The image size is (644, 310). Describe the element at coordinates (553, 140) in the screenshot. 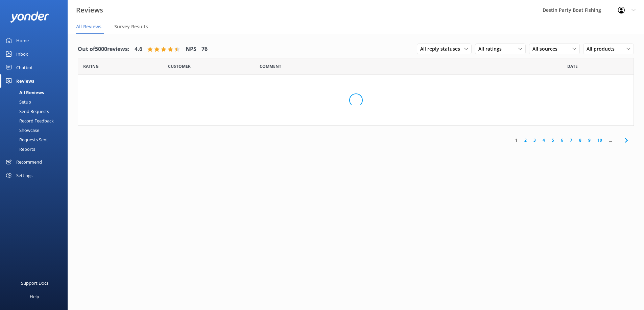

I see `a: 5` at that location.